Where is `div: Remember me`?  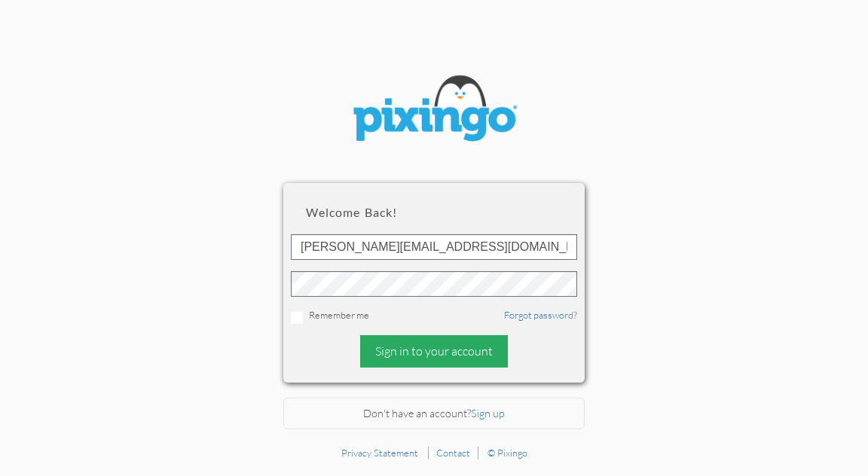 div: Remember me is located at coordinates (434, 315).